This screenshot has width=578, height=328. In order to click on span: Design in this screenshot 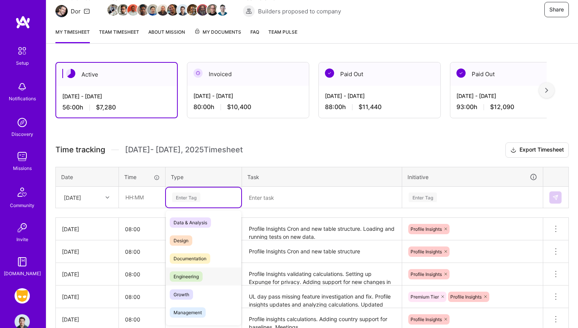, I will do `click(181, 240)`.